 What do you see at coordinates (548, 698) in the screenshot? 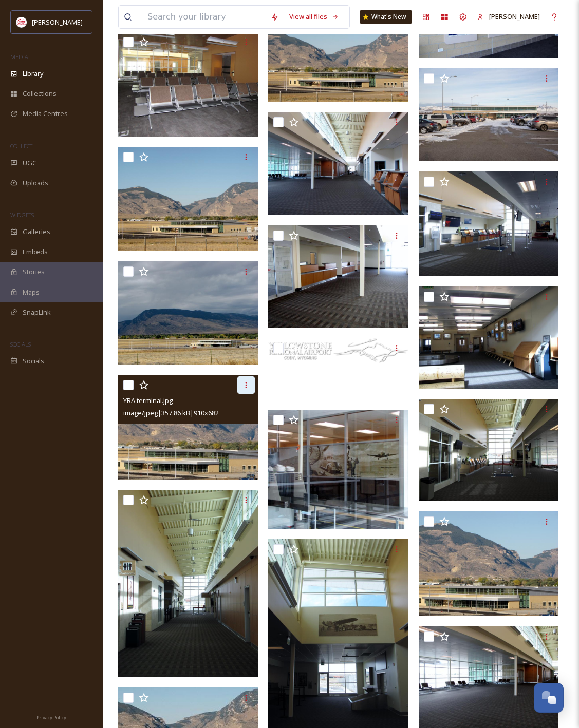
I see `button: Open Chat` at bounding box center [548, 698].